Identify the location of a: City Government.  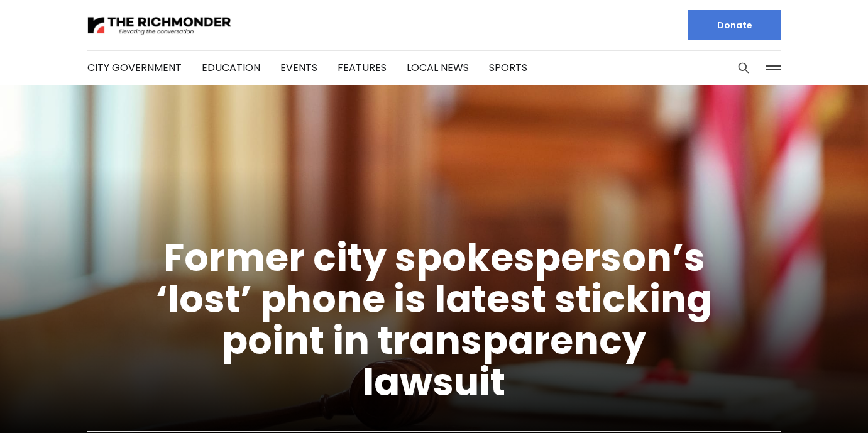
(135, 67).